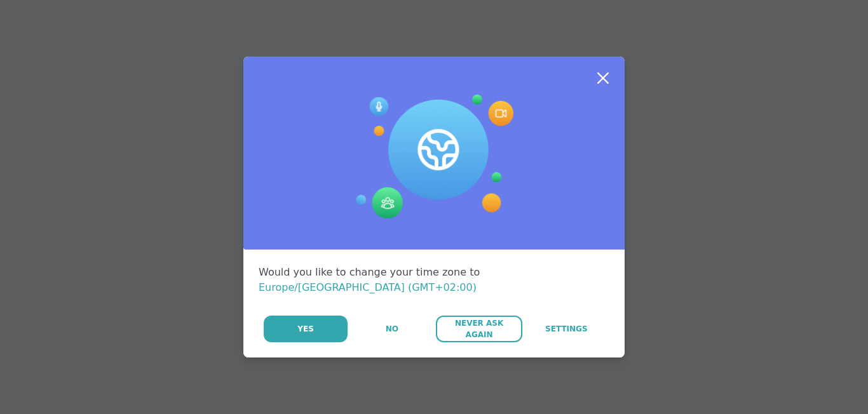 The height and width of the screenshot is (414, 868). I want to click on span: No, so click(392, 329).